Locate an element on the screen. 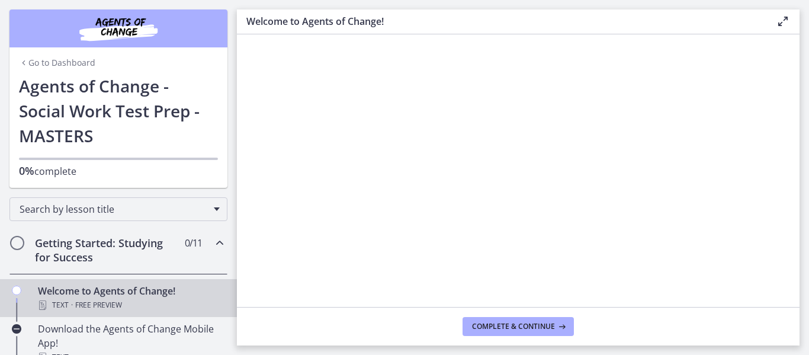 Image resolution: width=809 pixels, height=355 pixels. span: 0 / 11 is located at coordinates (193, 243).